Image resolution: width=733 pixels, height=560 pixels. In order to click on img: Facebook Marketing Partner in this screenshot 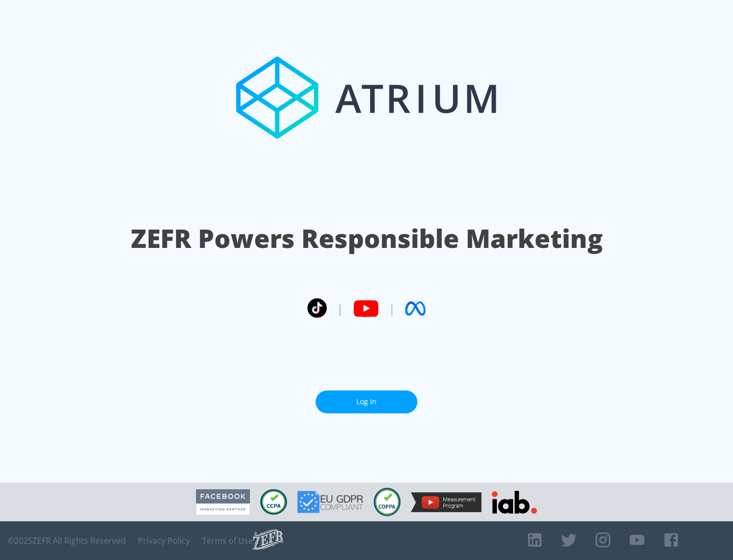, I will do `click(222, 502)`.